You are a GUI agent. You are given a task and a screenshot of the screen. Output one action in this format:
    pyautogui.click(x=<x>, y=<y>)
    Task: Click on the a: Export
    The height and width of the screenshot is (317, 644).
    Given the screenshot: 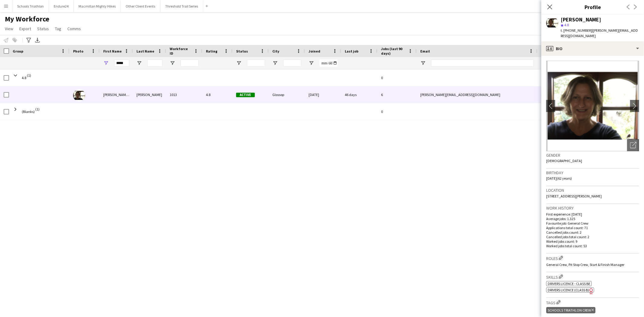 What is the action you would take?
    pyautogui.click(x=25, y=29)
    